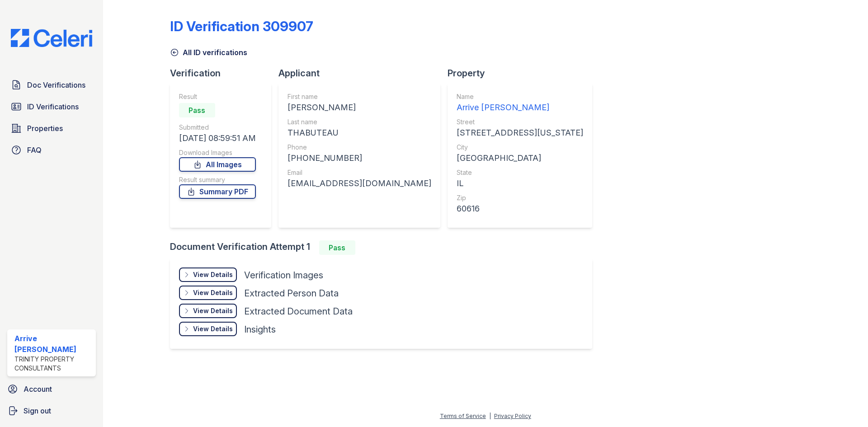 The width and height of the screenshot is (868, 427). I want to click on button: Sign out, so click(52, 411).